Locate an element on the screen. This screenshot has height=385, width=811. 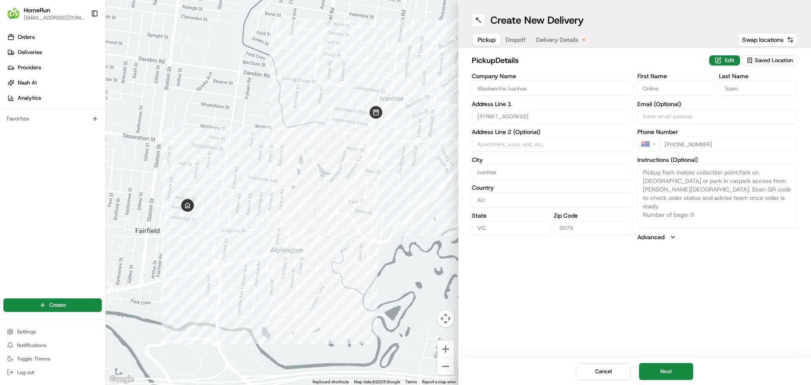
img: Google is located at coordinates (122, 379).